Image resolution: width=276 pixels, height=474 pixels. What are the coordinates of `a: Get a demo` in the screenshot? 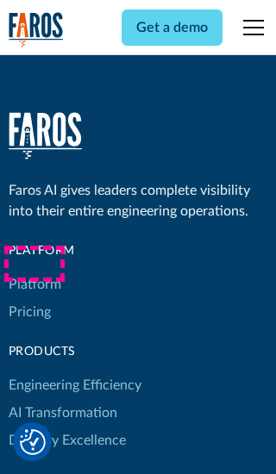 It's located at (171, 28).